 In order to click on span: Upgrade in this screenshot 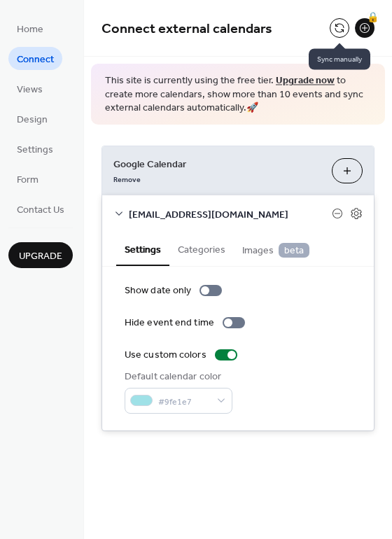, I will do `click(41, 257)`.